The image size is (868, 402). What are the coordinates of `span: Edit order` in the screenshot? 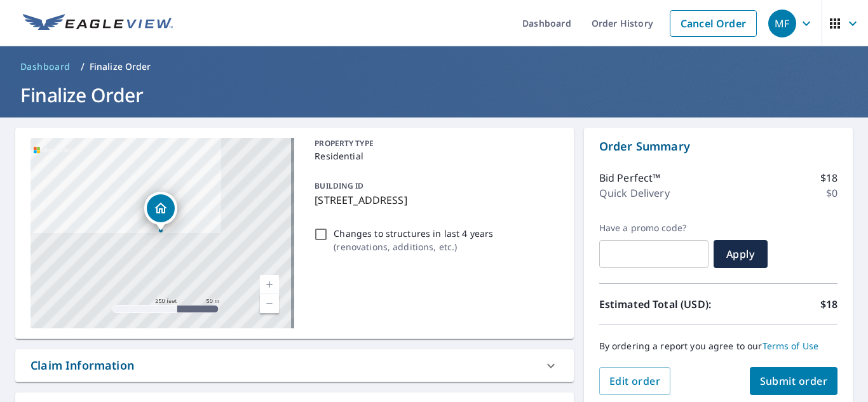 It's located at (634, 381).